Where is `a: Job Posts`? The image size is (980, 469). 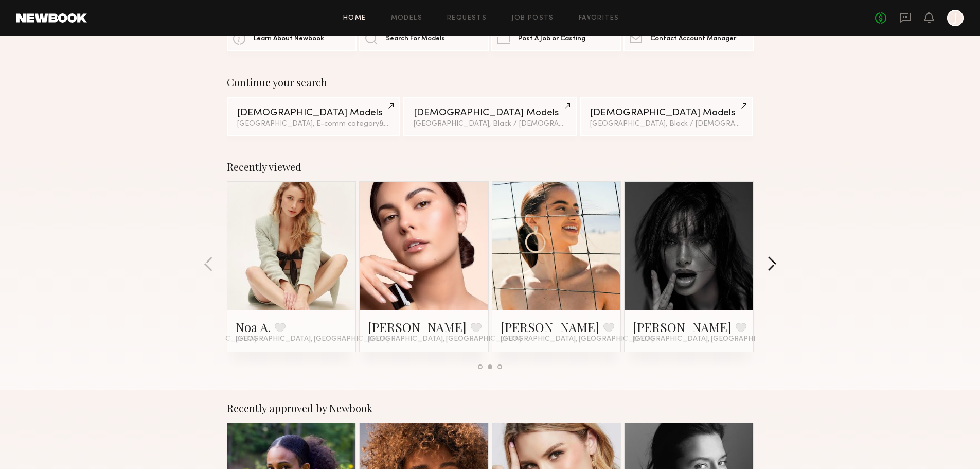
a: Job Posts is located at coordinates (532, 18).